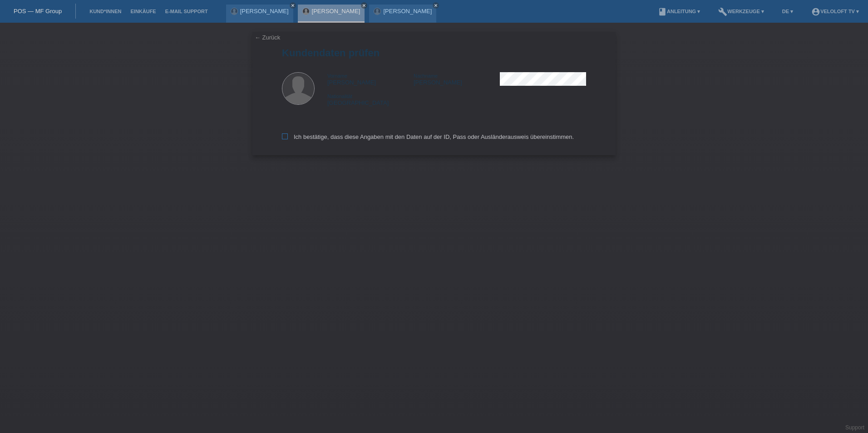 The width and height of the screenshot is (868, 433). Describe the element at coordinates (816, 12) in the screenshot. I see `i: account_circle` at that location.